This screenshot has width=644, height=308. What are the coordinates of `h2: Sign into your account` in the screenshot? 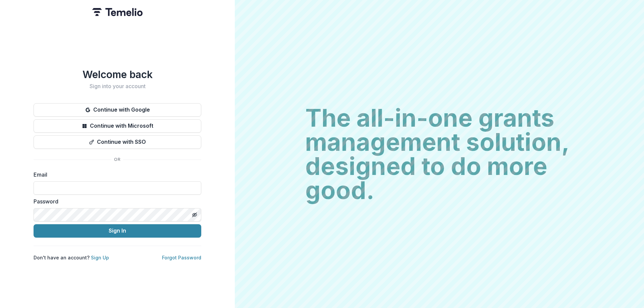 It's located at (117, 86).